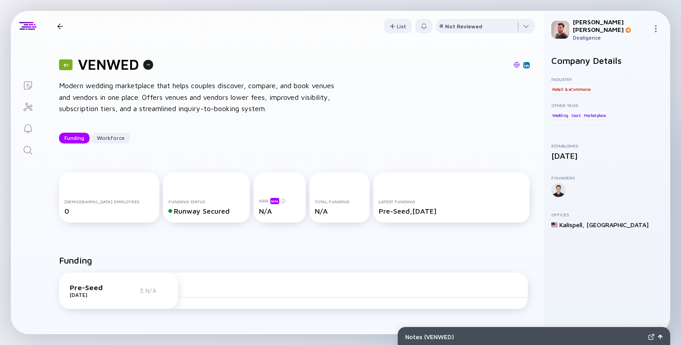 The height and width of the screenshot is (345, 681). Describe the element at coordinates (109, 211) in the screenshot. I see `div: 0` at that location.